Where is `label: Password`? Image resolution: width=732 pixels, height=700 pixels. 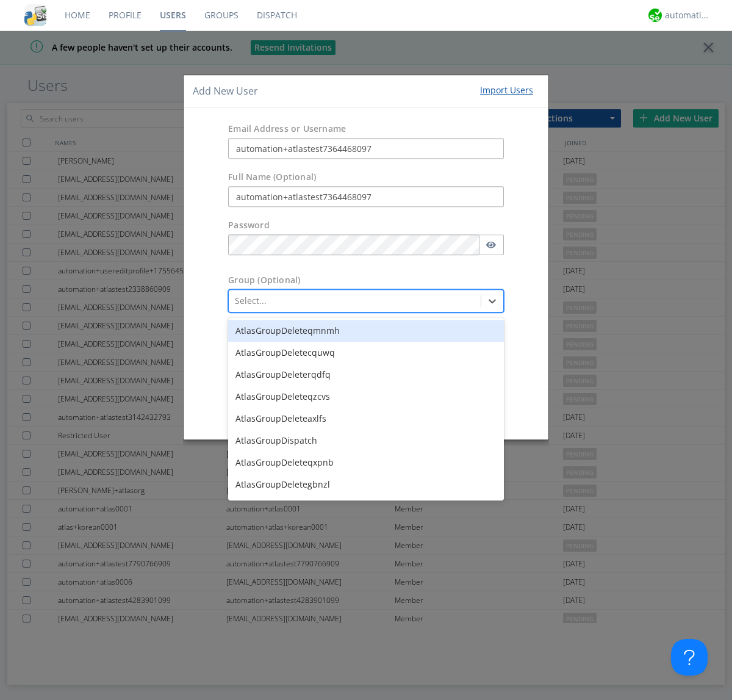 label: Password is located at coordinates (249, 226).